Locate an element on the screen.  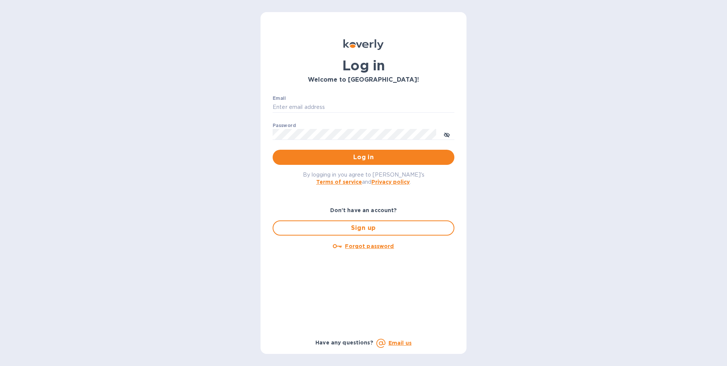
button: Sign up is located at coordinates (363, 228).